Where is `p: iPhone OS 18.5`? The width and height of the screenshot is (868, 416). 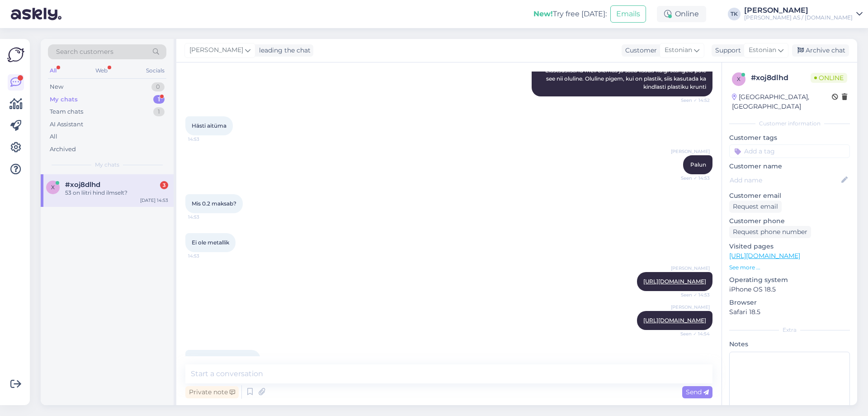 p: iPhone OS 18.5 is located at coordinates (790, 289).